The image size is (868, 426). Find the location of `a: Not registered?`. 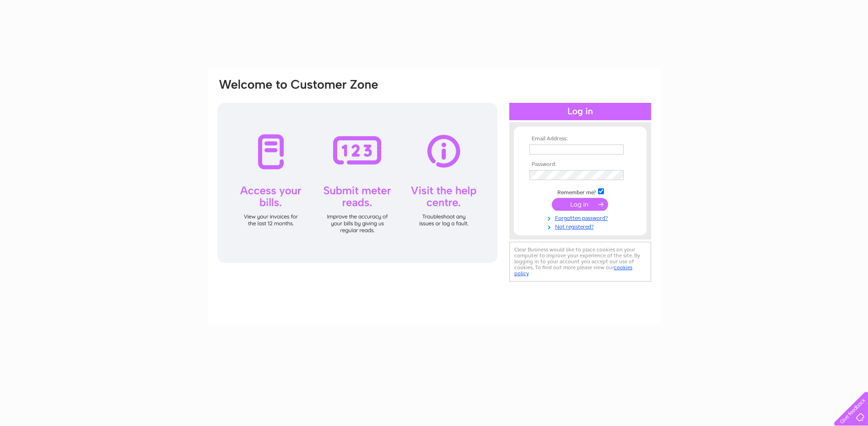

a: Not registered? is located at coordinates (581, 226).